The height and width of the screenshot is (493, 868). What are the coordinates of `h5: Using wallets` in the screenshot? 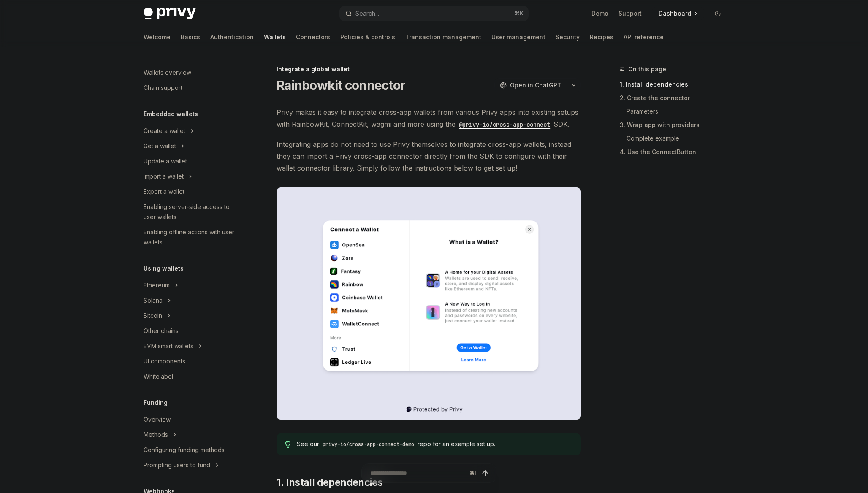 It's located at (163, 268).